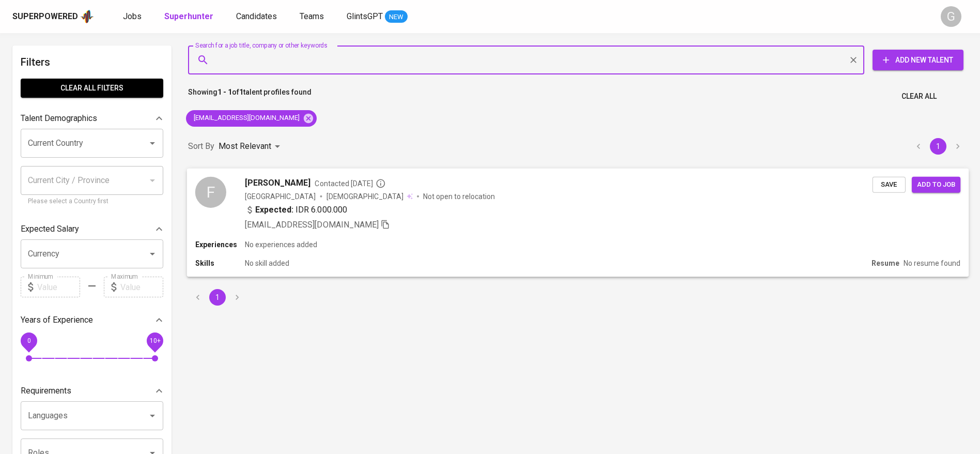  Describe the element at coordinates (46, 391) in the screenshot. I see `p: Requirements` at that location.